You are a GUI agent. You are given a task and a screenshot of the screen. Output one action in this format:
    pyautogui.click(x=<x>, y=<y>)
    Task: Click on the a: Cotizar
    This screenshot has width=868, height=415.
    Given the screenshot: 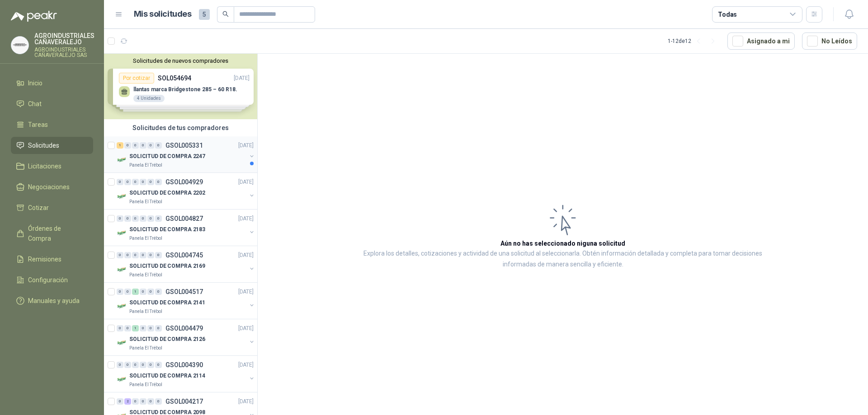 What is the action you would take?
    pyautogui.click(x=52, y=208)
    